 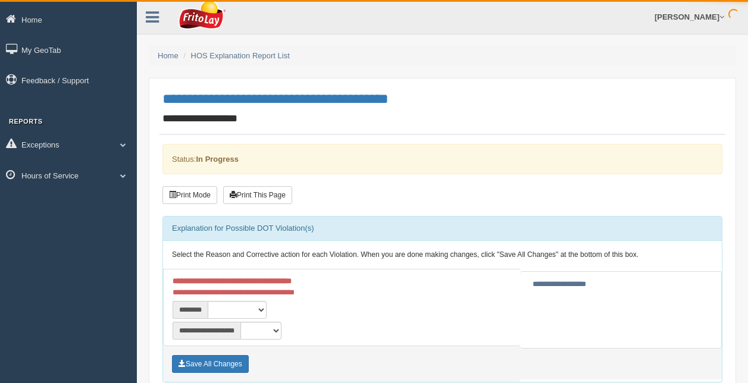 I want to click on a: Home, so click(x=168, y=55).